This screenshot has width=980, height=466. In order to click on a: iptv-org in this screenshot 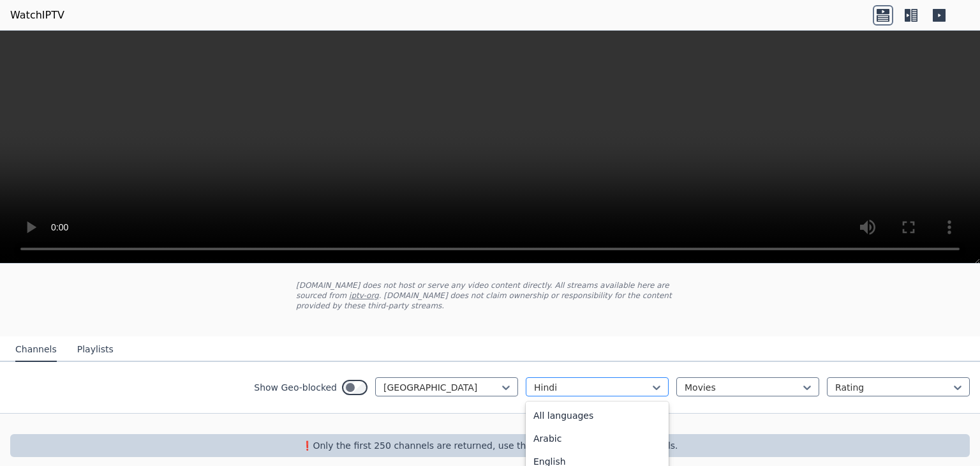, I will do `click(363, 295)`.